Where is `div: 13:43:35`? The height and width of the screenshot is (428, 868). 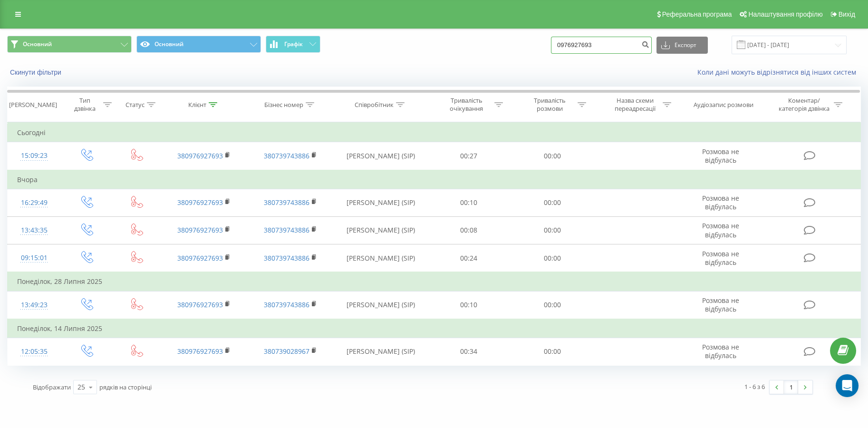 div: 13:43:35 is located at coordinates (34, 230).